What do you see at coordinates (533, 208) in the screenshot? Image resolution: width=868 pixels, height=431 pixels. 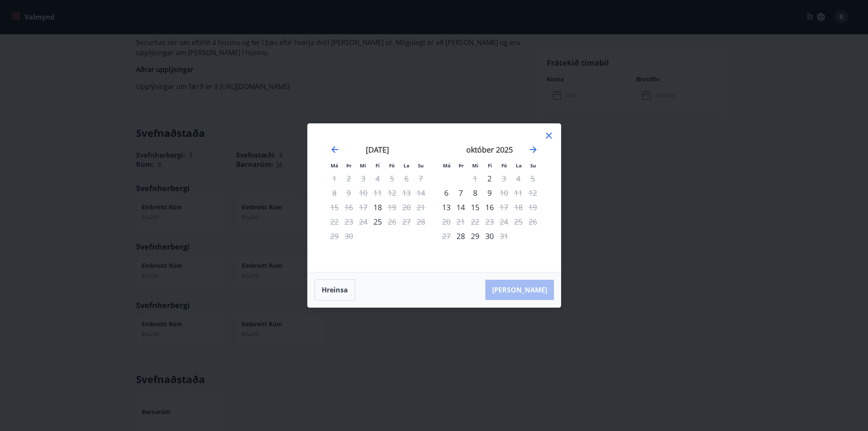 I see `td: Not available. sunnudagur, 19. október 2025` at bounding box center [533, 208].